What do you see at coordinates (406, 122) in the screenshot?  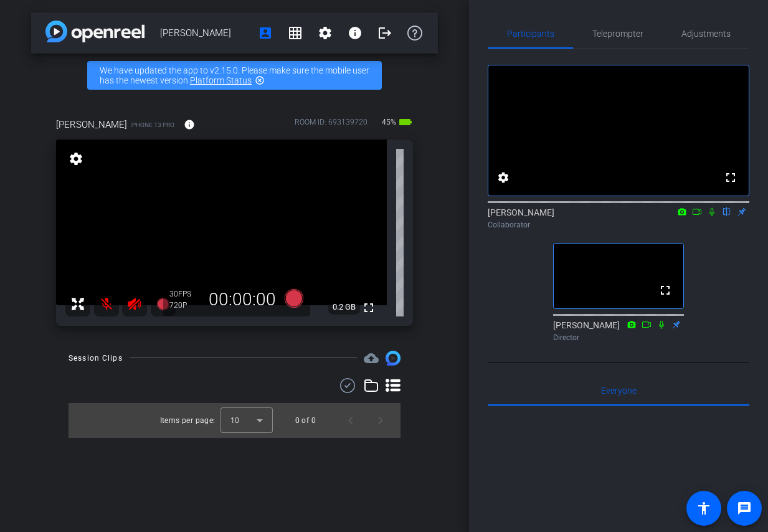 I see `mat-icon: battery_std` at bounding box center [406, 122].